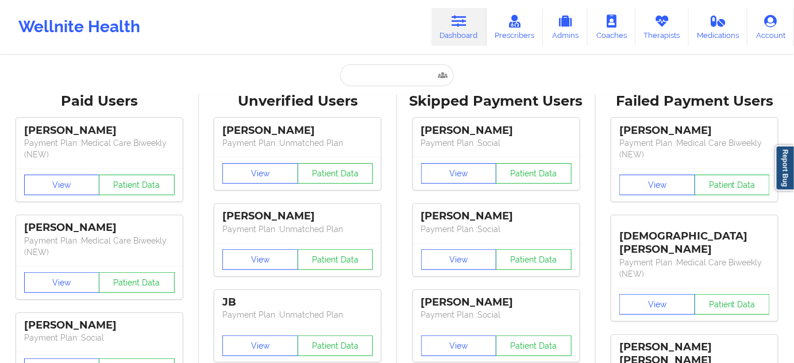  What do you see at coordinates (785, 168) in the screenshot?
I see `a: Report Bug` at bounding box center [785, 168].